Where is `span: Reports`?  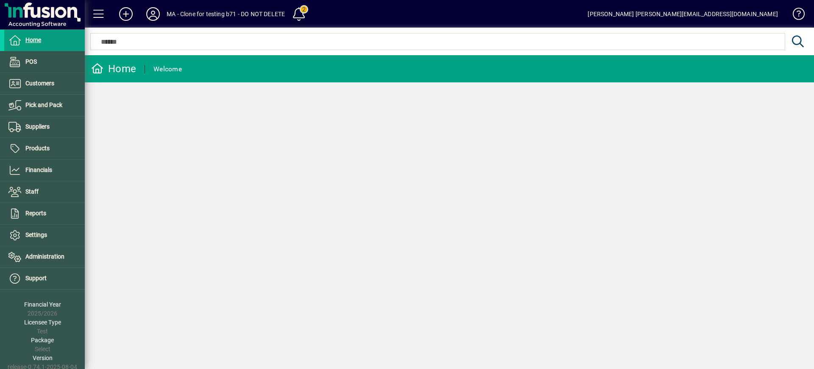 span: Reports is located at coordinates (36, 213).